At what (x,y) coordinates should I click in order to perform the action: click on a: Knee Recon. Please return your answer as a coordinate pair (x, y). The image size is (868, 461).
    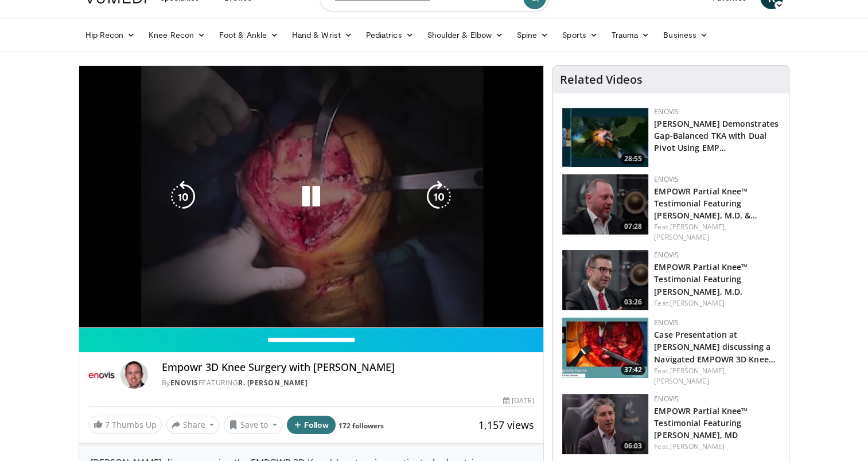
    Looking at the image, I should click on (177, 35).